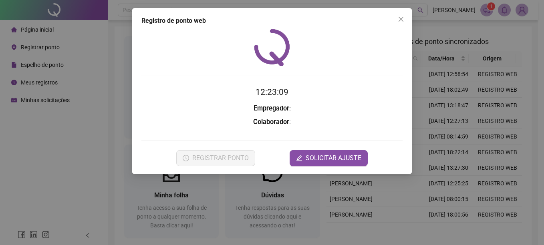 The height and width of the screenshot is (245, 544). Describe the element at coordinates (401, 19) in the screenshot. I see `span: close` at that location.